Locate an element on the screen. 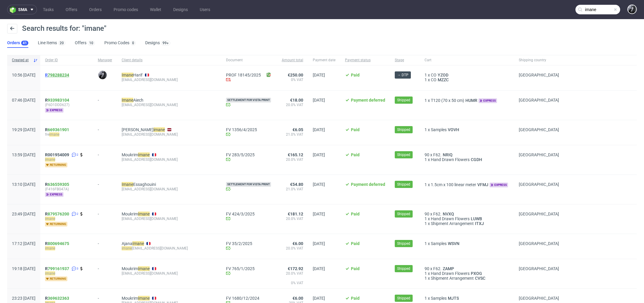 The image size is (644, 303). a: 879576200 is located at coordinates (59, 214).